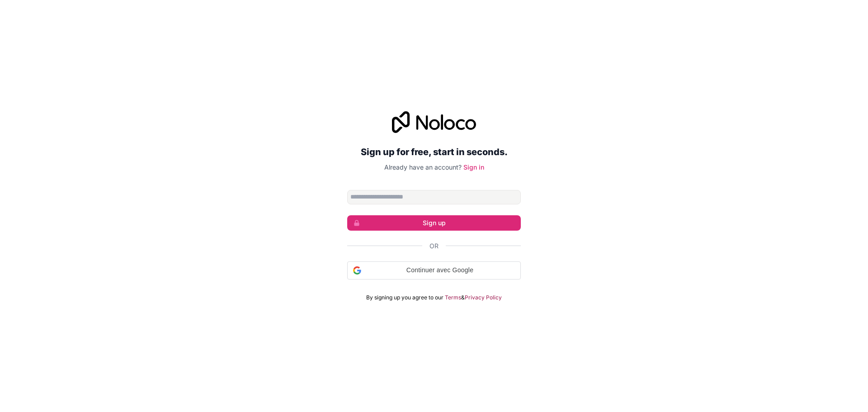 Image resolution: width=868 pixels, height=412 pixels. I want to click on a: Terms, so click(453, 298).